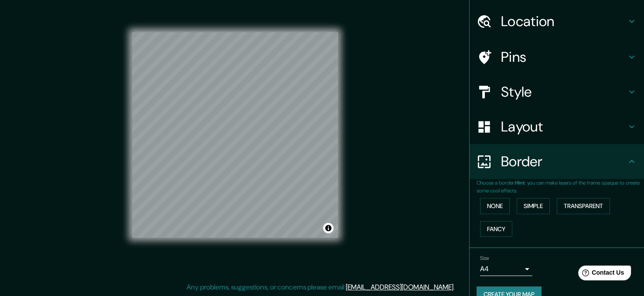 Image resolution: width=644 pixels, height=296 pixels. What do you see at coordinates (556, 162) in the screenshot?
I see `div: Border` at bounding box center [556, 162].